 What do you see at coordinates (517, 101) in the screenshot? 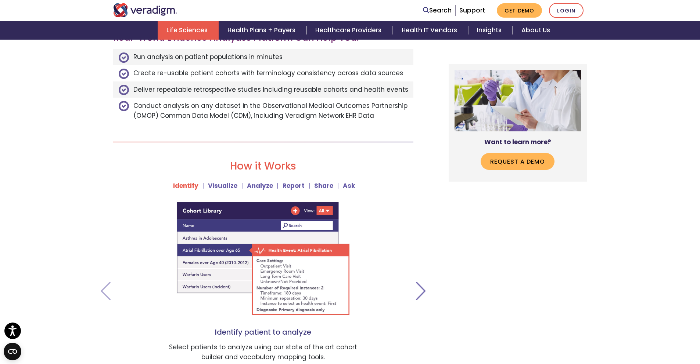
I see `img: Two people in lab coats working together in the lab` at bounding box center [517, 101].